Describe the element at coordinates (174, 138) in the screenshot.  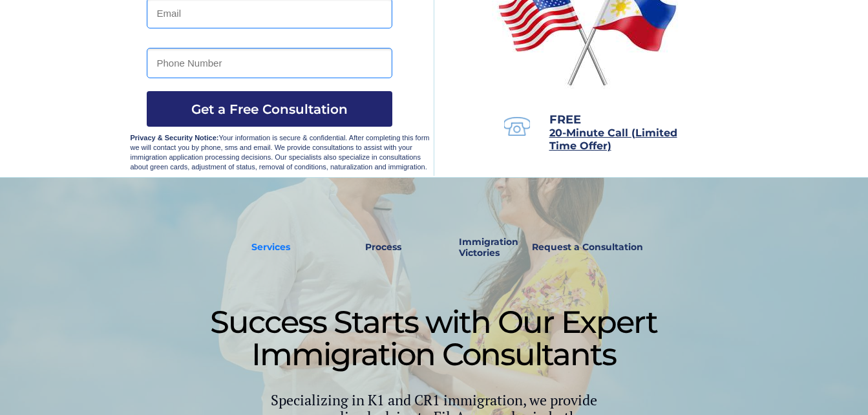
I see `strong: Privacy & Security Notice:` at that location.